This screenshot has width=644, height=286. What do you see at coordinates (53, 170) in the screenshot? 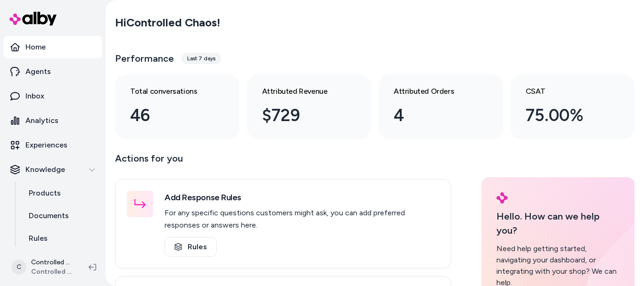
I see `button: Knowledge` at bounding box center [53, 170].